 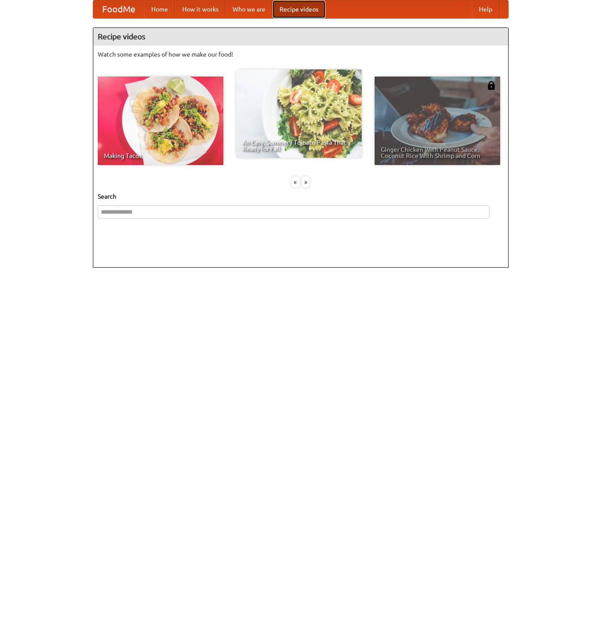 I want to click on a: Making Tacos, so click(x=161, y=121).